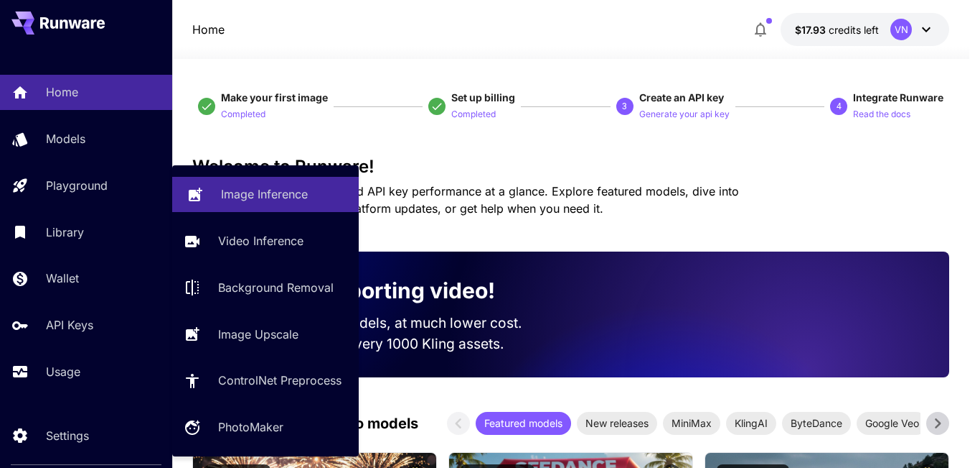  What do you see at coordinates (63, 278) in the screenshot?
I see `p: Wallet` at bounding box center [63, 278].